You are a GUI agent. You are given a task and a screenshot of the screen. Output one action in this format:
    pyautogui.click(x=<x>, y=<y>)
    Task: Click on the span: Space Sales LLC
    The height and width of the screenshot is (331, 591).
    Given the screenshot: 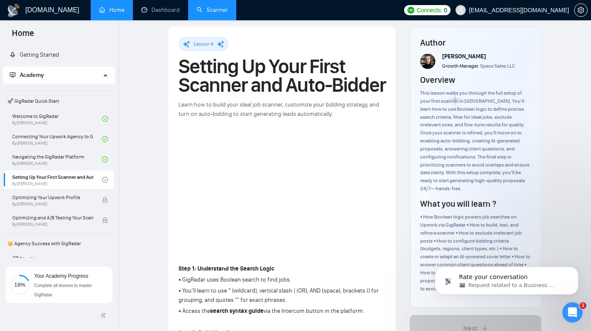 What is the action you would take?
    pyautogui.click(x=498, y=66)
    